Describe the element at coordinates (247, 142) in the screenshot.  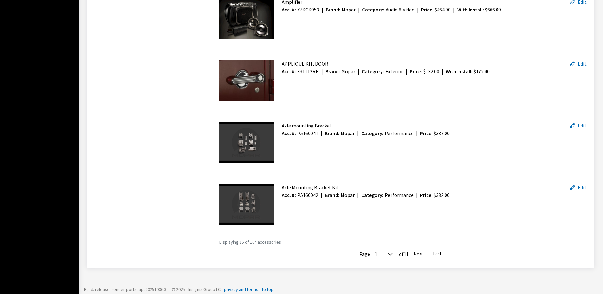
I see `img: Image for Axle mounting Bracket` at that location.